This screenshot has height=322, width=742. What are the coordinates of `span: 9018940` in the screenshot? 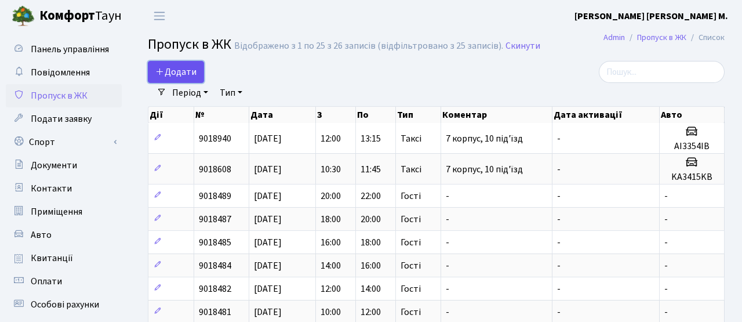 It's located at (215, 139).